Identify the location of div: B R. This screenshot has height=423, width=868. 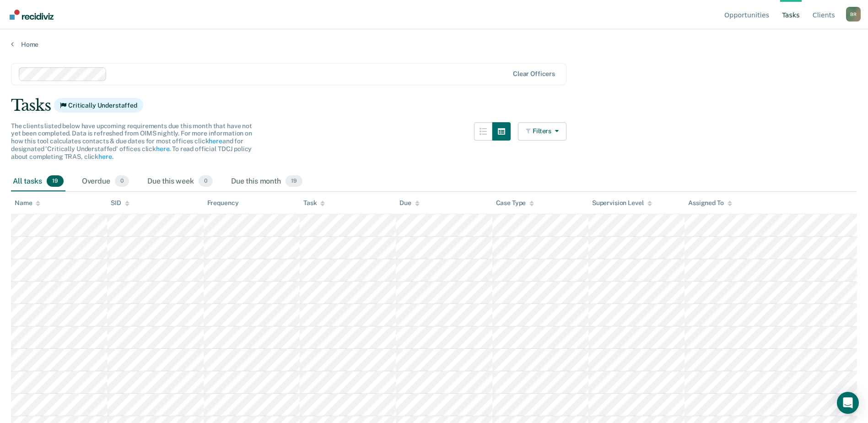
(854, 14).